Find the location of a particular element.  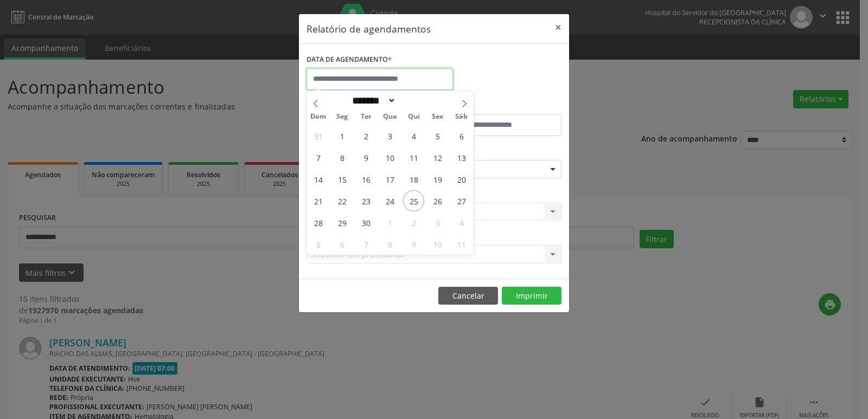

span: Setembro 24, 2025 is located at coordinates (389, 201).